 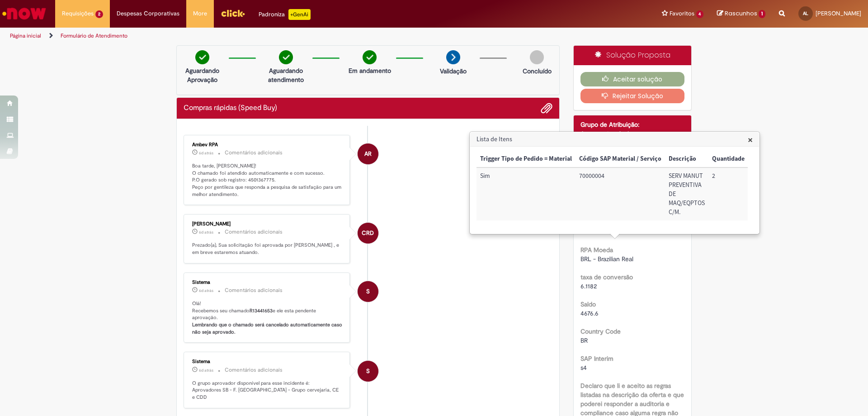 I want to click on div: Grupo de Atribuição:, so click(x=632, y=124).